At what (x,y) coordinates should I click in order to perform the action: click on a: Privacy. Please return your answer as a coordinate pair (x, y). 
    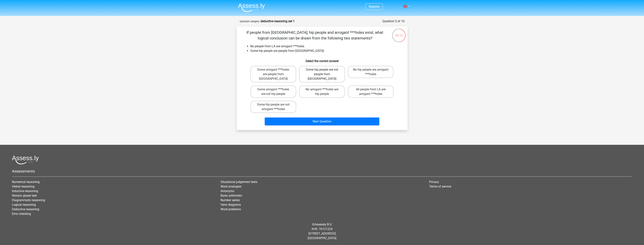
    Looking at the image, I should click on (434, 182).